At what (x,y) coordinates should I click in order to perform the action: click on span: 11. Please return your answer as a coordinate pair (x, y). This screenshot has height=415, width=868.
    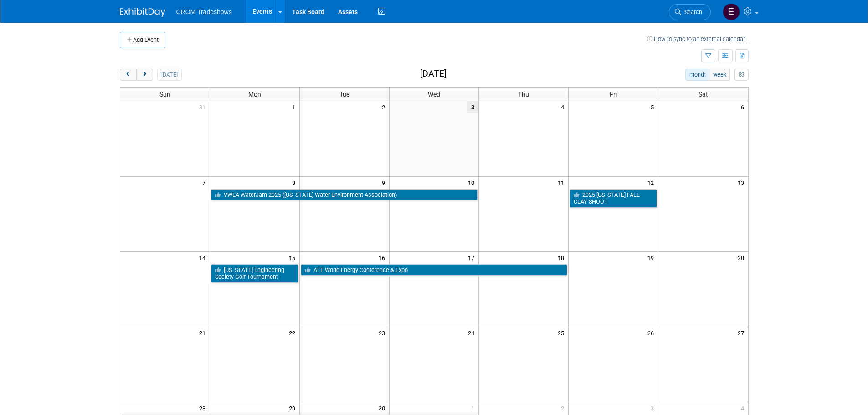
    Looking at the image, I should click on (563, 182).